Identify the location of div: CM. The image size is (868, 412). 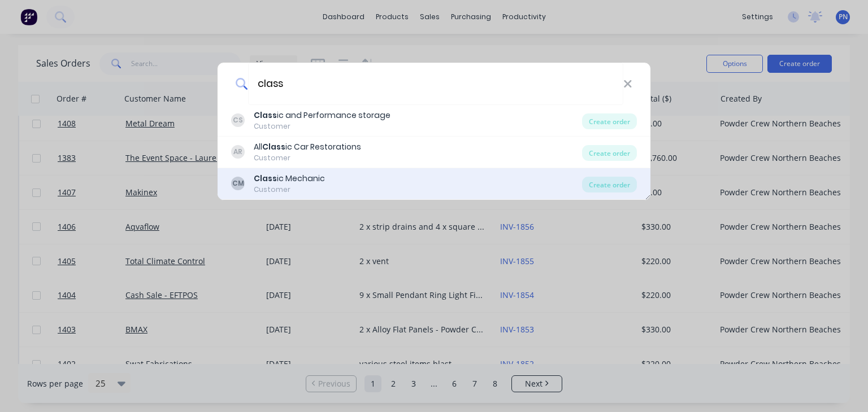
(238, 183).